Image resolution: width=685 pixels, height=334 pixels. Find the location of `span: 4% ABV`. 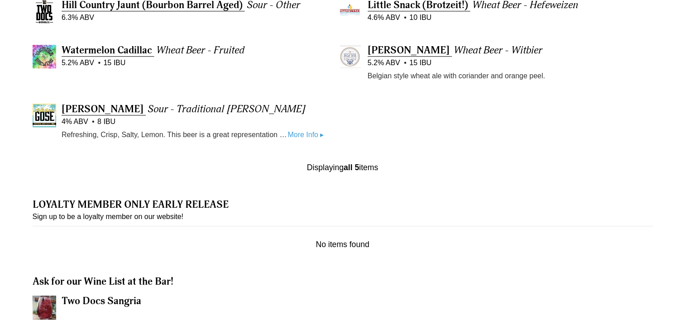

span: 4% ABV is located at coordinates (75, 122).